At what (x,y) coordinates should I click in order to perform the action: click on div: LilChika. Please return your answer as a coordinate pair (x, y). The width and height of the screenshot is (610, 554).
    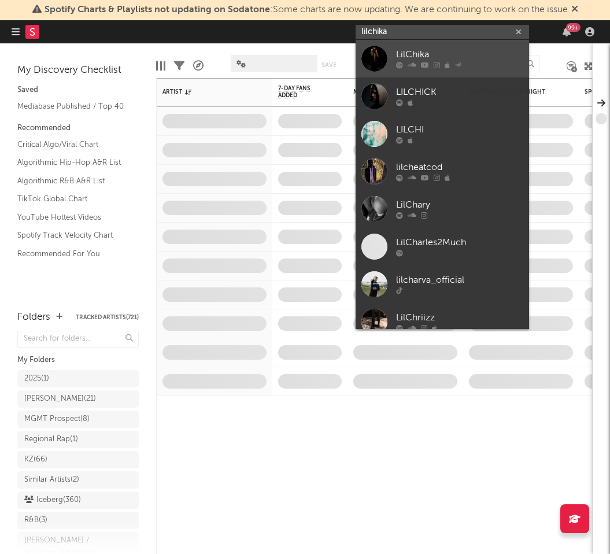
    Looking at the image, I should click on (460, 55).